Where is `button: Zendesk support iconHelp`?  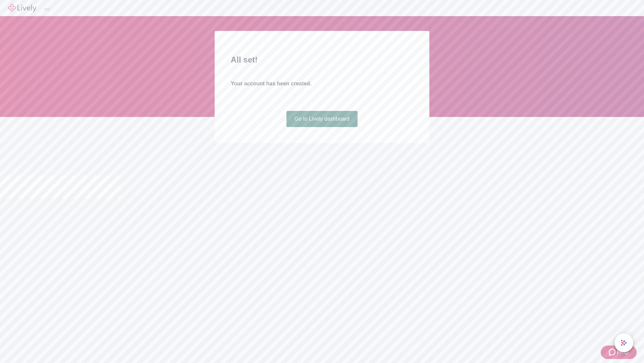 button: Zendesk support iconHelp is located at coordinates (618, 352).